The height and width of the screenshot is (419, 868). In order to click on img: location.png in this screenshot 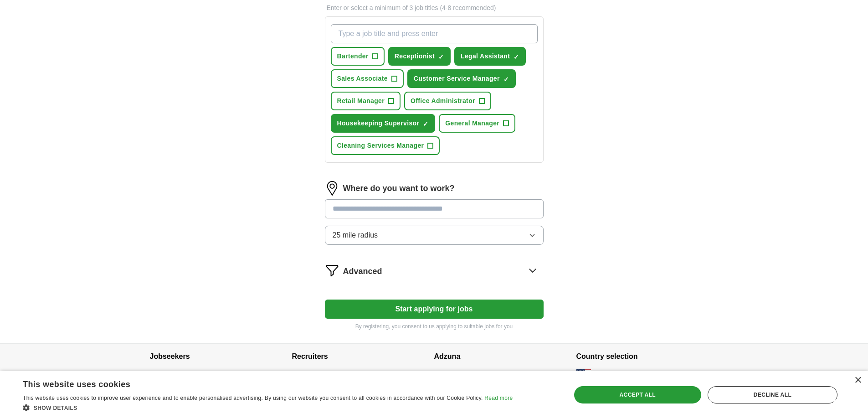, I will do `click(332, 188)`.